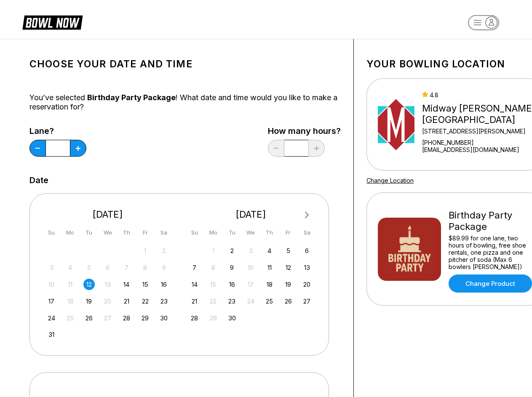 The width and height of the screenshot is (532, 397). What do you see at coordinates (289, 301) in the screenshot?
I see `div: Choose Friday, September 26th, 2025` at bounding box center [289, 301].